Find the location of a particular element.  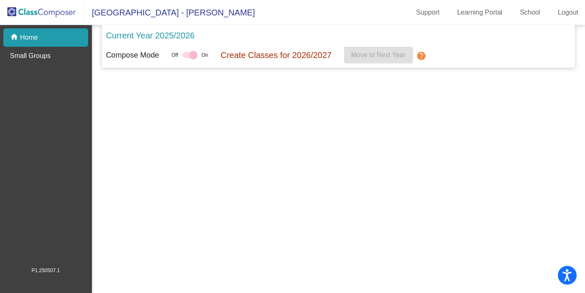

mat-icon: help is located at coordinates (421, 56).